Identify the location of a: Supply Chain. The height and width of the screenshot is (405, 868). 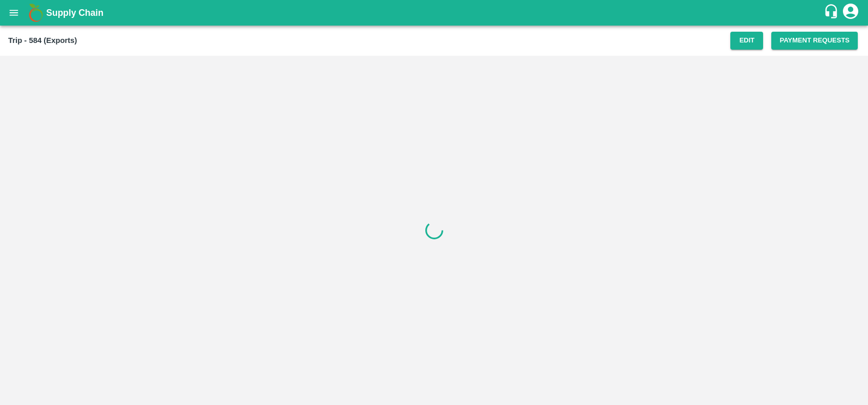
(435, 13).